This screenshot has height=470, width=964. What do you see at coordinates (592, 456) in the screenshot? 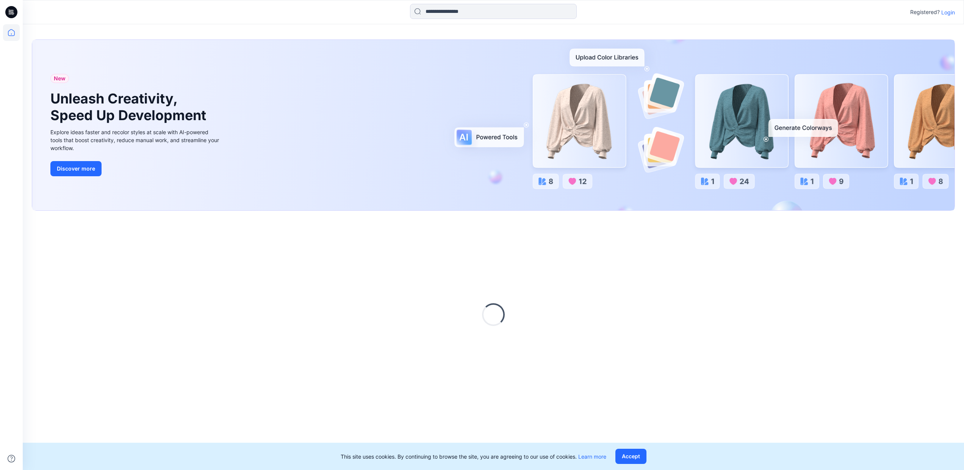
I see `a: Learn more` at bounding box center [592, 456].